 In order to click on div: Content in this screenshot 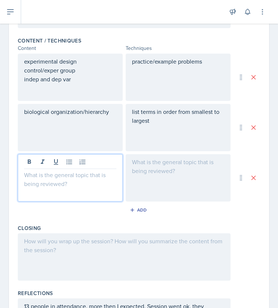, I will do `click(70, 48)`.